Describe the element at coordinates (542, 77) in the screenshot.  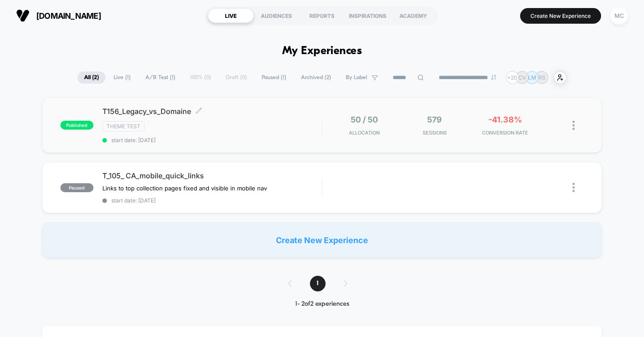
I see `p: RS` at that location.